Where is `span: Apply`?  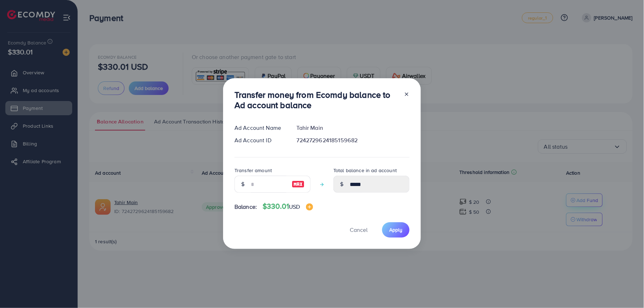
span: Apply is located at coordinates (395, 230).